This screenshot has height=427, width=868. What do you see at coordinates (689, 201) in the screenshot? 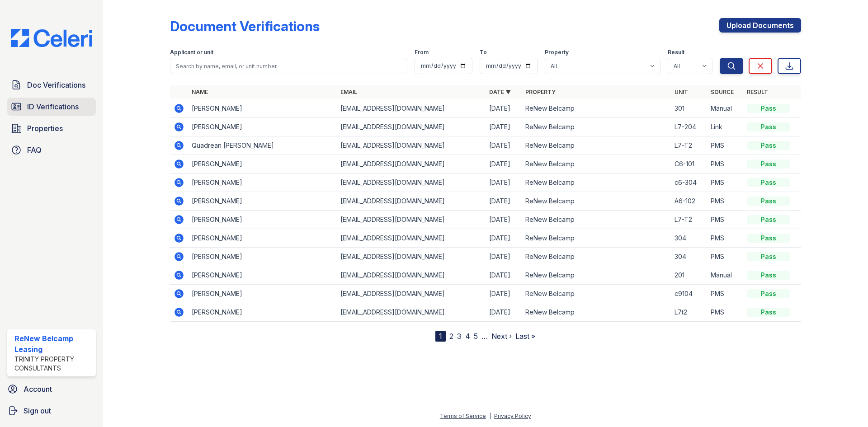
I see `td: A6-102` at bounding box center [689, 201].